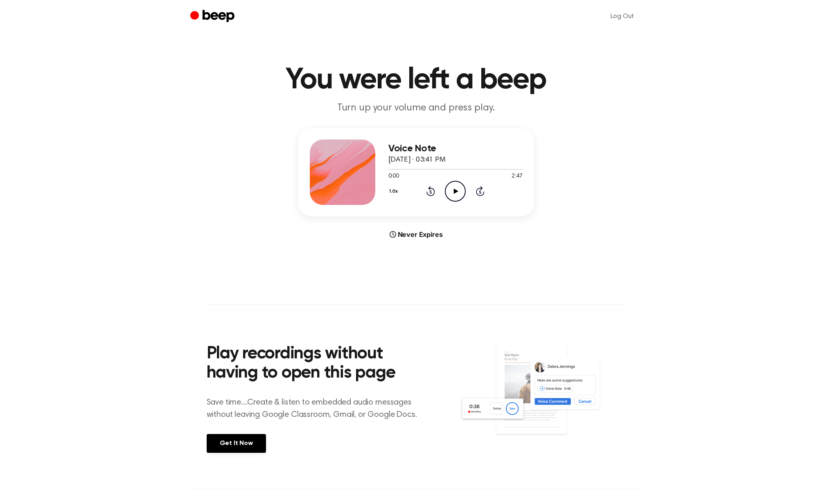  I want to click on span: 0:00, so click(394, 176).